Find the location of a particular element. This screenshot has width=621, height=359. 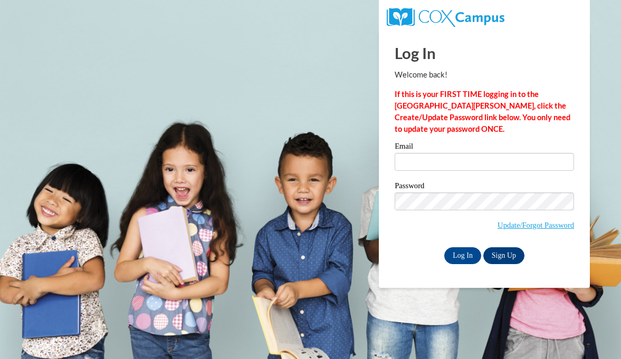

label: Password is located at coordinates (485, 187).